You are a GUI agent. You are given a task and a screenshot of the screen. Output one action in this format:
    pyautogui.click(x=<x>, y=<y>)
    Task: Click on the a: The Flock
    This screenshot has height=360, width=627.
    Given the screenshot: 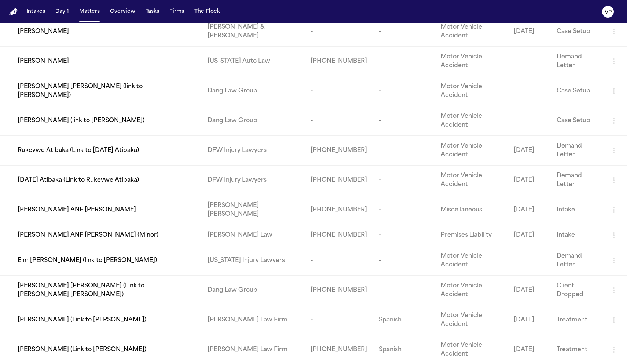 What is the action you would take?
    pyautogui.click(x=207, y=12)
    